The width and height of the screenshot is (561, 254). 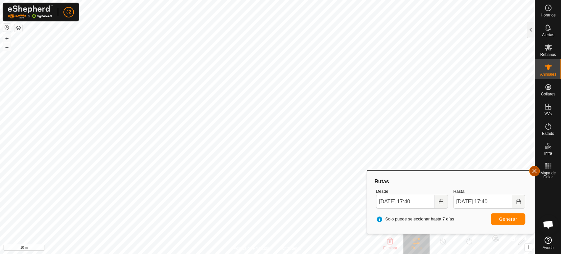 What do you see at coordinates (548, 114) in the screenshot?
I see `span: VVs` at bounding box center [548, 114].